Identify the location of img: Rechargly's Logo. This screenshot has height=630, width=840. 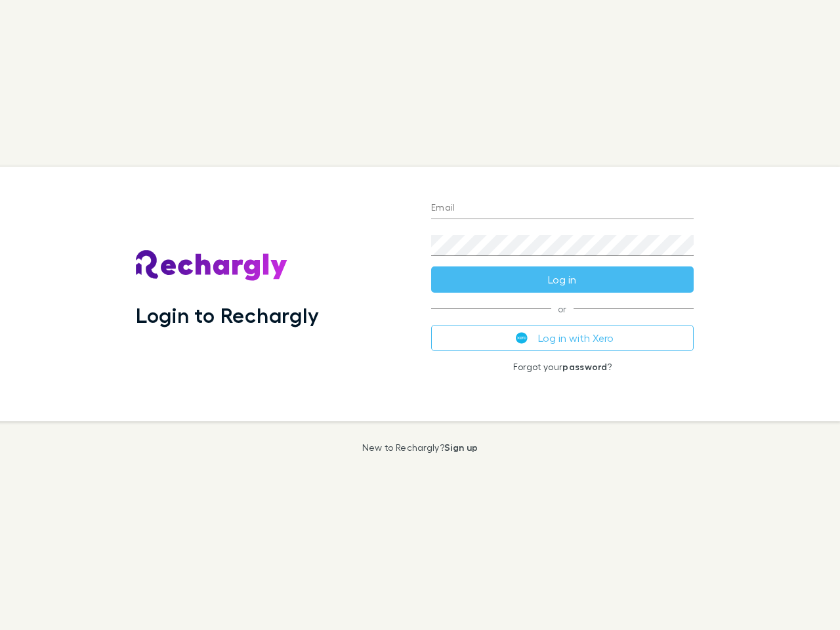
(212, 266).